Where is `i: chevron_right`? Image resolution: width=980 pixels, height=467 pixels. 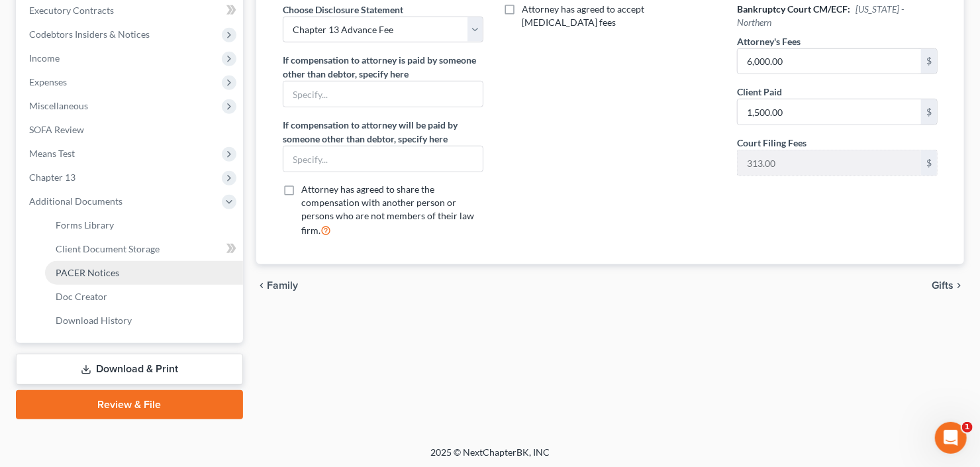 i: chevron_right is located at coordinates (959, 285).